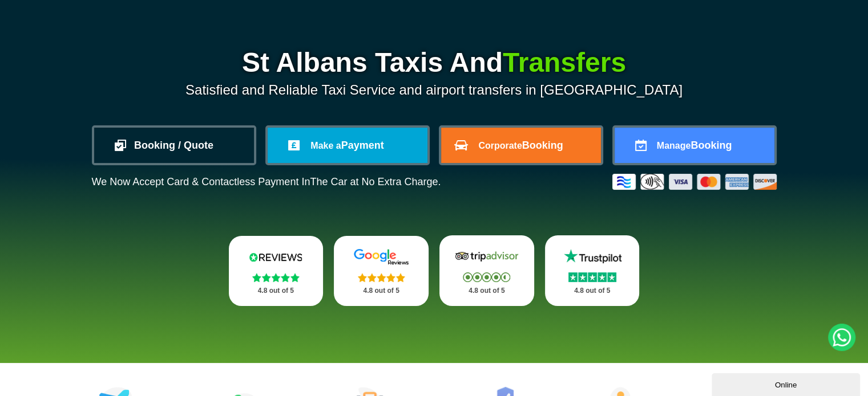  What do you see at coordinates (435, 63) in the screenshot?
I see `h1: St Albans Taxis And` at bounding box center [435, 63].